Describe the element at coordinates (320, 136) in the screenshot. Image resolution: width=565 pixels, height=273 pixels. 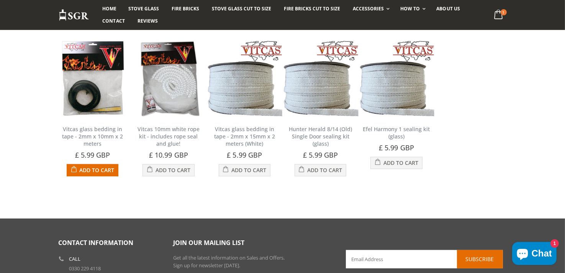
I see `a: Hunter Herald 8/14 (Old) Single Door sealing kit (glass)` at that location.